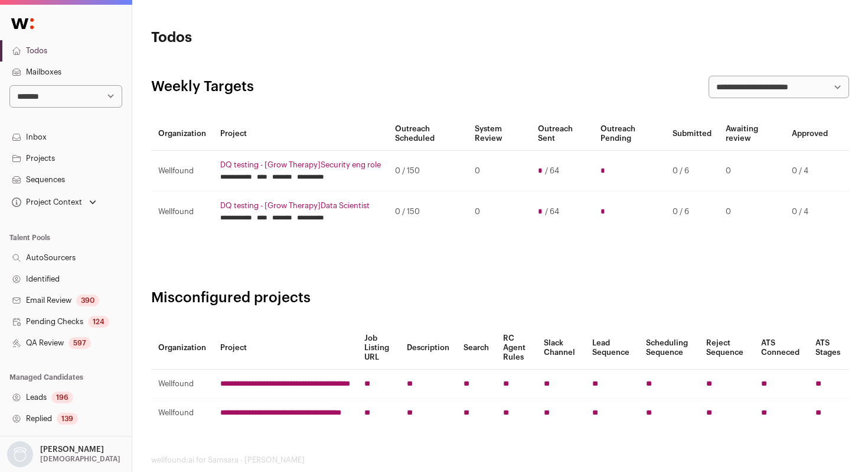  I want to click on th: Outreach Sent, so click(562, 134).